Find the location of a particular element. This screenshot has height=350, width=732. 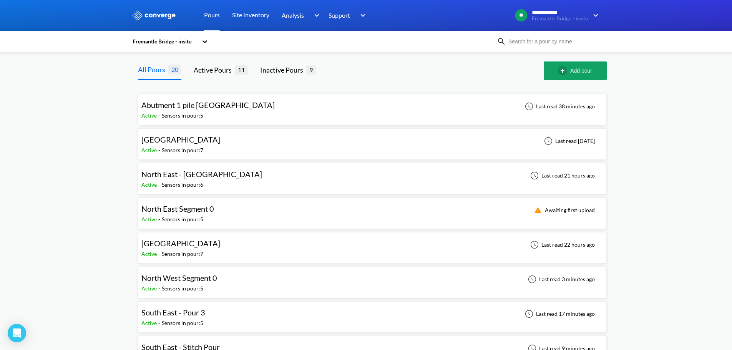

div: Open Intercom Messenger is located at coordinates (17, 333).